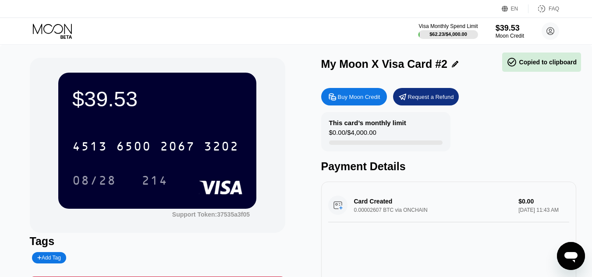 The height and width of the screenshot is (277, 592). I want to click on div: Payment Details, so click(449, 167).